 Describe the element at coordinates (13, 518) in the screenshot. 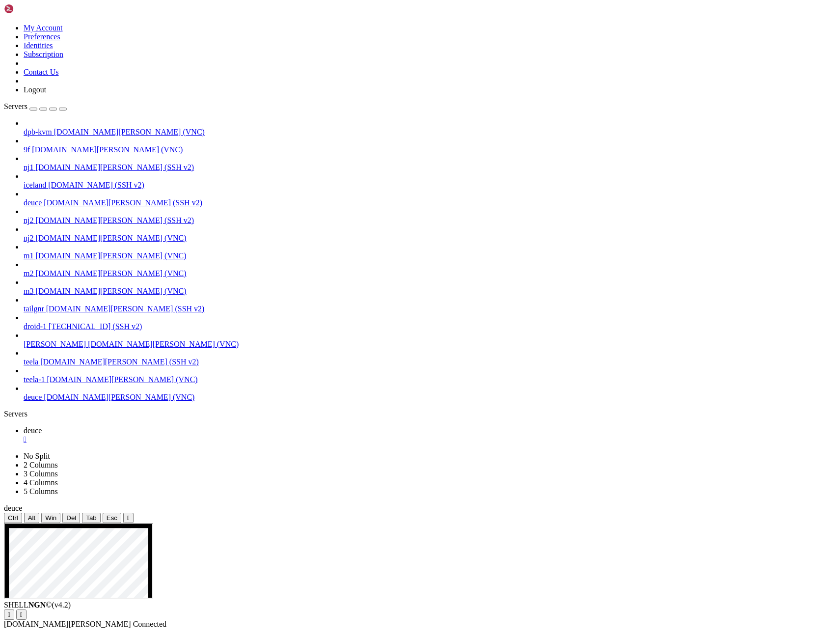

I see `span: Ctrl` at that location.